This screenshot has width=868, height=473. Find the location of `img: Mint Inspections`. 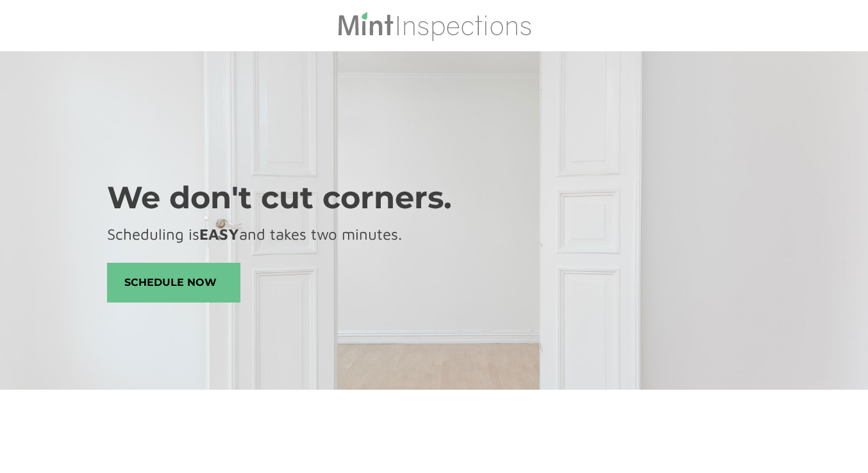

img: Mint Inspections is located at coordinates (434, 26).